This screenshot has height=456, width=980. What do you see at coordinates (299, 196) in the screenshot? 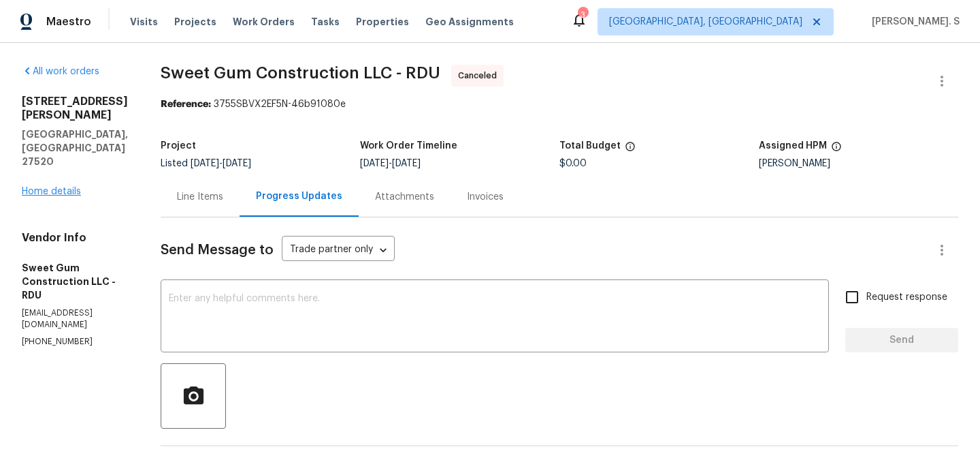
I see `div: Progress Updates` at bounding box center [299, 196].